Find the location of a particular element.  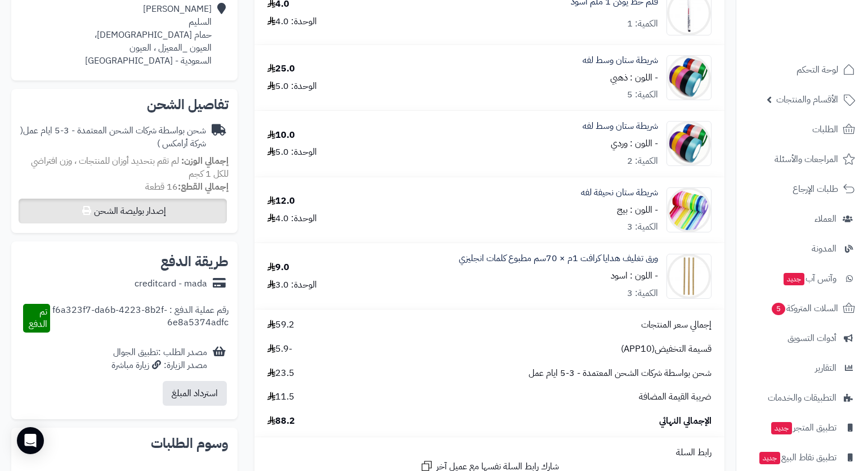

strong: إجمالي القطع: is located at coordinates (204, 187).